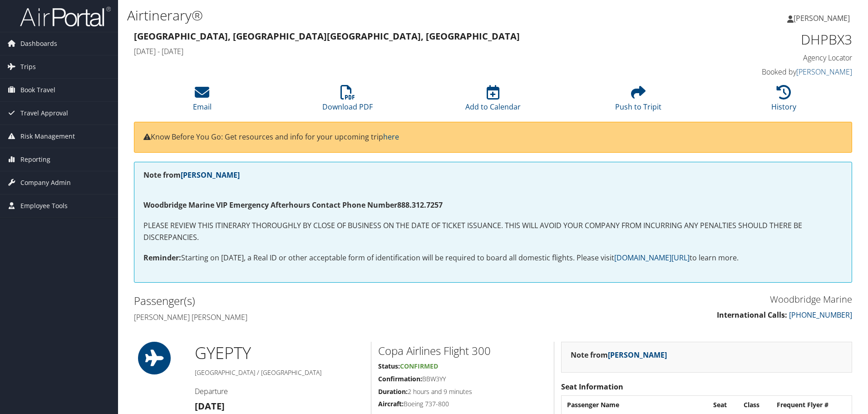 The width and height of the screenshot is (868, 414). What do you see at coordinates (162, 257) in the screenshot?
I see `strong: Reminder:` at bounding box center [162, 257].